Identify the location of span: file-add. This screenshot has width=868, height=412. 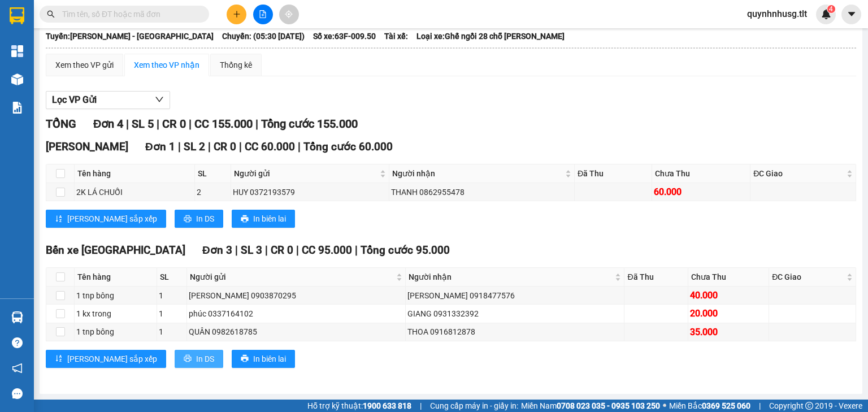
(263, 14).